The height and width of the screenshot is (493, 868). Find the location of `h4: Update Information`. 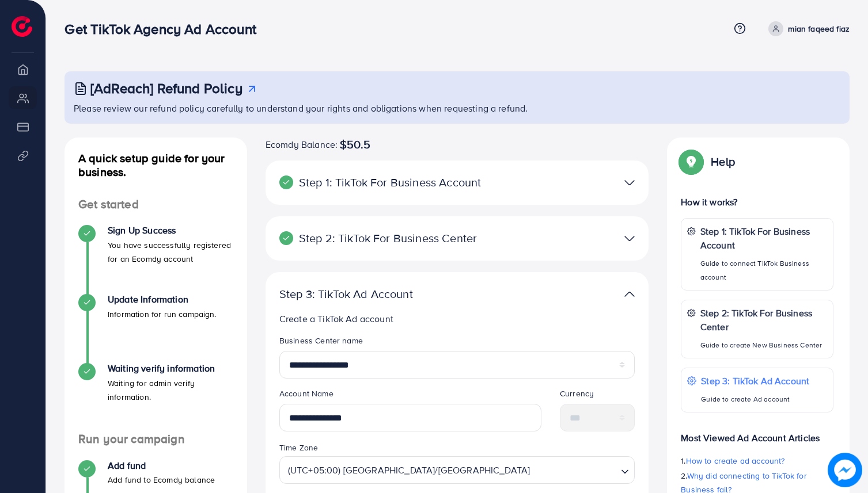

h4: Update Information is located at coordinates (162, 299).